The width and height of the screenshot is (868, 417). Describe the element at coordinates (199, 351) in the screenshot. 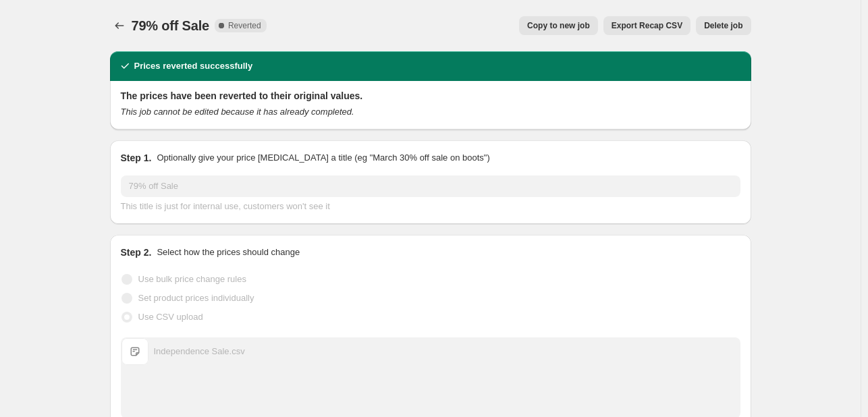

I see `div: Independence Sale.csv` at that location.